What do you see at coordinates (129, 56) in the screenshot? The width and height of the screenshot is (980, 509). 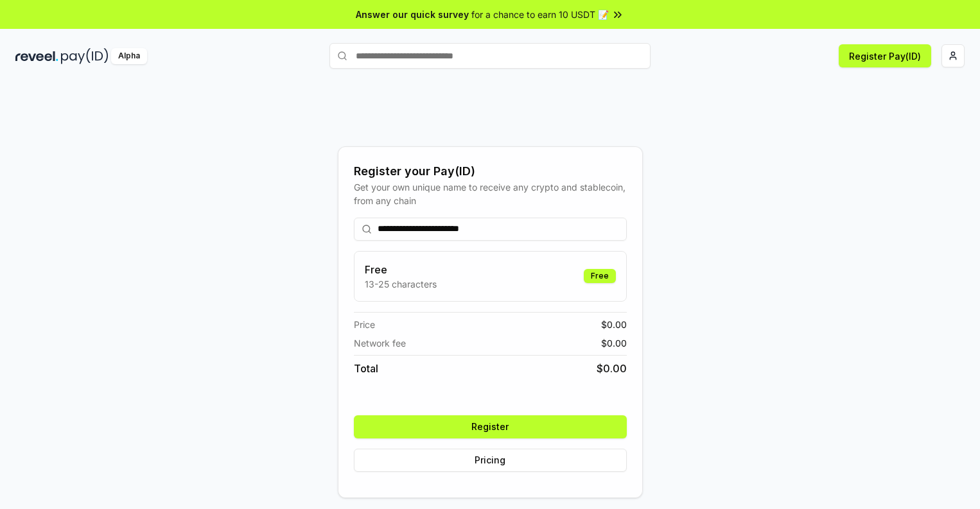 I see `div: Alpha` at bounding box center [129, 56].